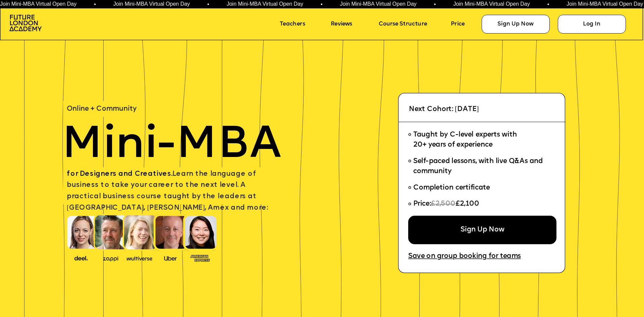  I want to click on a: Reviews, so click(348, 24).